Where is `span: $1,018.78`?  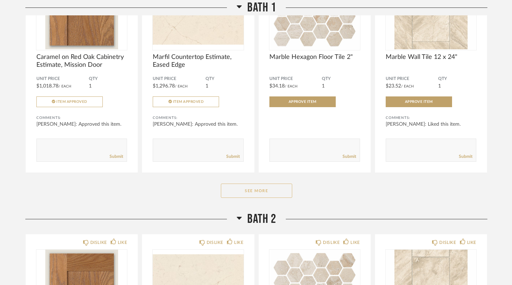 span: $1,018.78 is located at coordinates (47, 86).